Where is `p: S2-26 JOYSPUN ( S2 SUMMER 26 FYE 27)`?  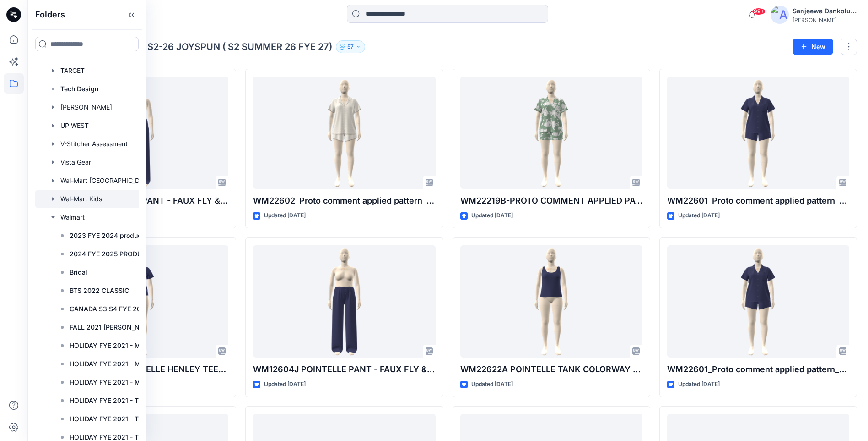 p: S2-26 JOYSPUN ( S2 SUMMER 26 FYE 27) is located at coordinates (240, 46).